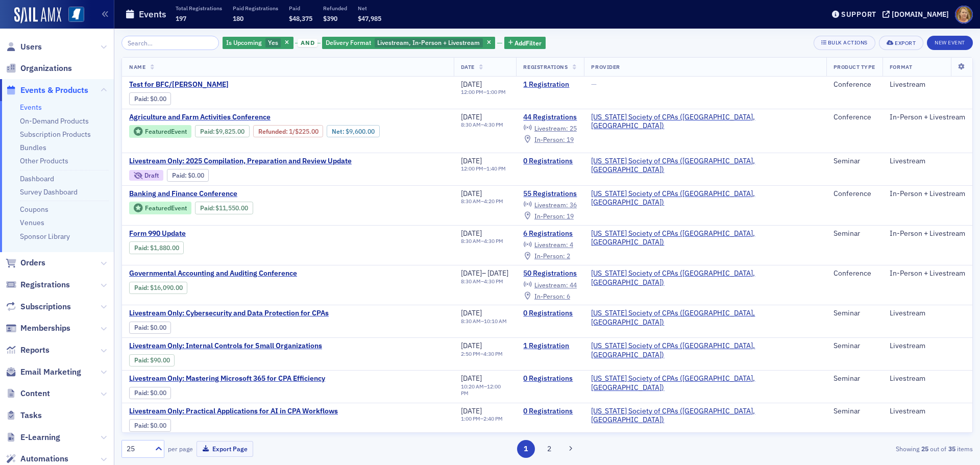  What do you see at coordinates (493, 418) in the screenshot?
I see `time: 2:40 PM` at bounding box center [493, 418].